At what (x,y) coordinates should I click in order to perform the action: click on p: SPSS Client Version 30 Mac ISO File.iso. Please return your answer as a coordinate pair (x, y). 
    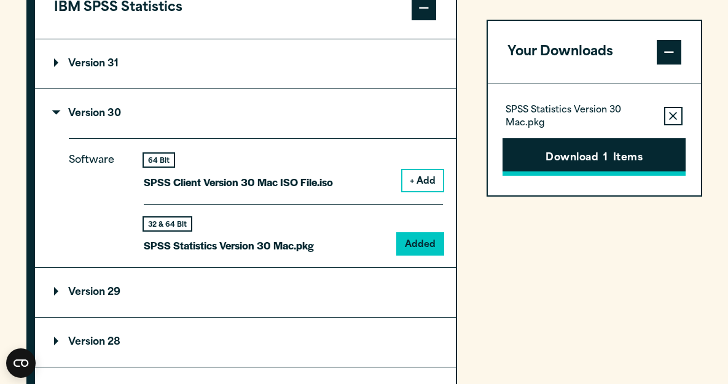
    Looking at the image, I should click on (238, 182).